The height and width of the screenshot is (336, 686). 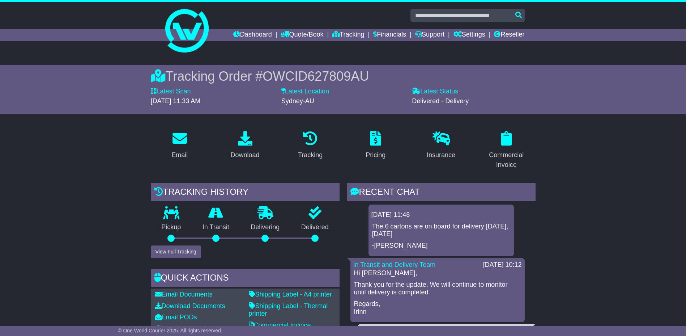 What do you see at coordinates (316, 76) in the screenshot?
I see `span: OWCID627809AU` at bounding box center [316, 76].